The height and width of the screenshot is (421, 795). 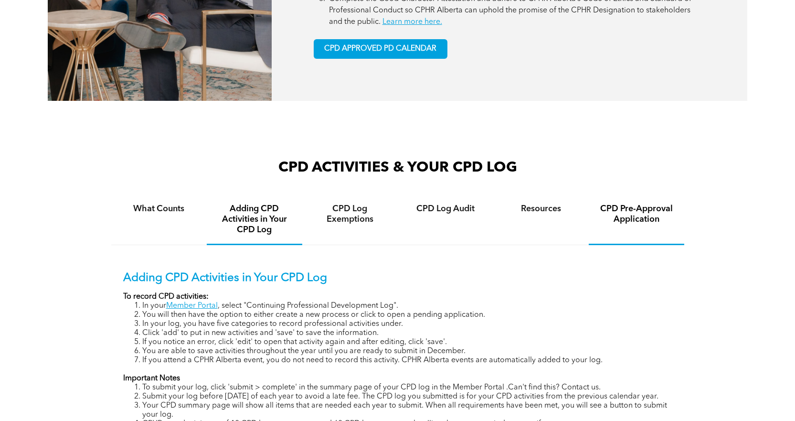 I want to click on li: Click 'add' to put in new activities and 'save' to save the information., so click(x=407, y=333).